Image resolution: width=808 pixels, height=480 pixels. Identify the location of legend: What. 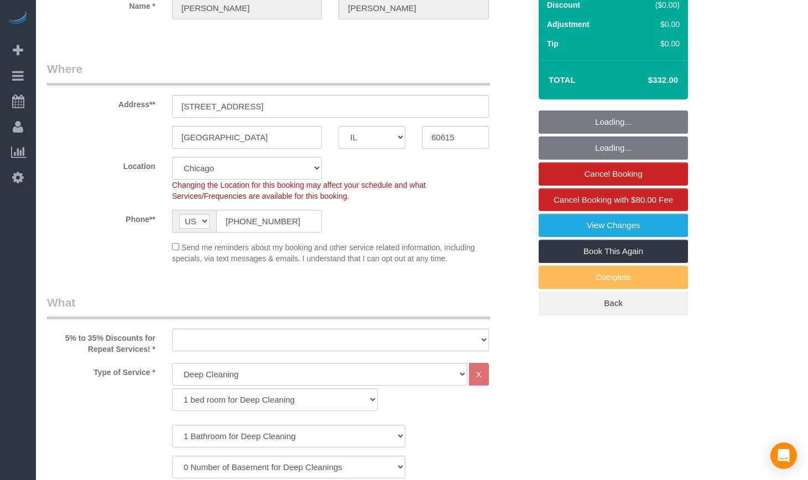
(268, 307).